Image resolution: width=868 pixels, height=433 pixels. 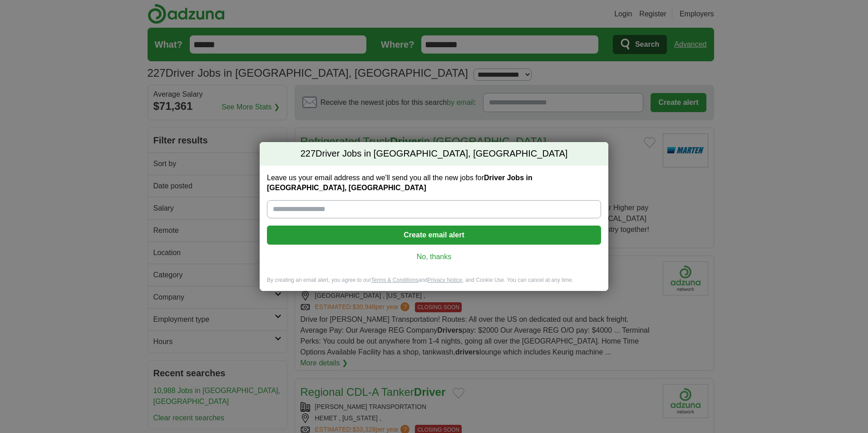 I want to click on button: Create email alert, so click(x=434, y=235).